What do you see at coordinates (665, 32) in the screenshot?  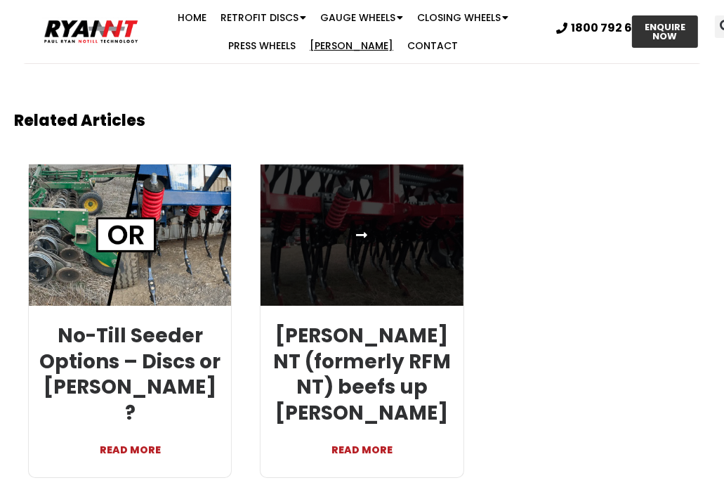 I see `a: ENQUIRE NOW` at bounding box center [665, 32].